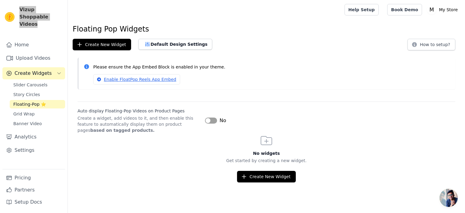 The height and width of the screenshot is (213, 465). Describe the element at coordinates (223, 120) in the screenshot. I see `span: No` at that location.